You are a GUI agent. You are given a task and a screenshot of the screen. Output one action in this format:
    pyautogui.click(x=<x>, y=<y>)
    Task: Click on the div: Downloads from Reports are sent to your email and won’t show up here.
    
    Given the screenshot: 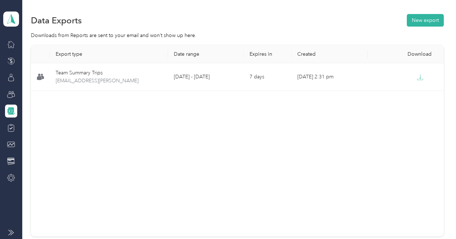 What is the action you would take?
    pyautogui.click(x=237, y=35)
    